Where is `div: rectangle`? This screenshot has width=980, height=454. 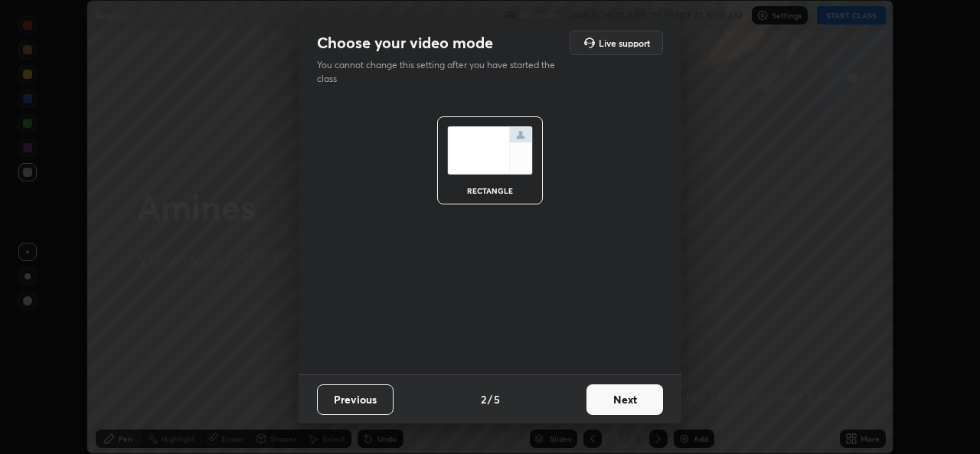
div: rectangle is located at coordinates (490, 191).